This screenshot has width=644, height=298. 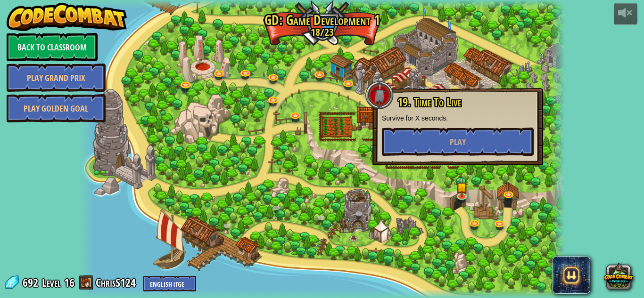 I want to click on a: Play Grand Prix, so click(x=56, y=78).